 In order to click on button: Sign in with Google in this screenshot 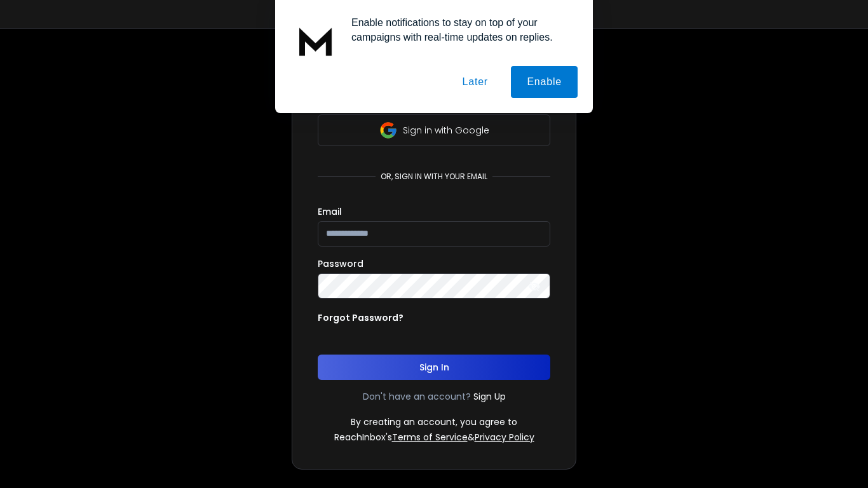, I will do `click(434, 131)`.